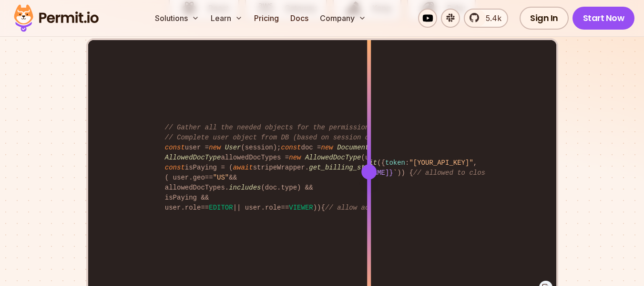  What do you see at coordinates (56, 18) in the screenshot?
I see `img: Permit logo` at bounding box center [56, 18].